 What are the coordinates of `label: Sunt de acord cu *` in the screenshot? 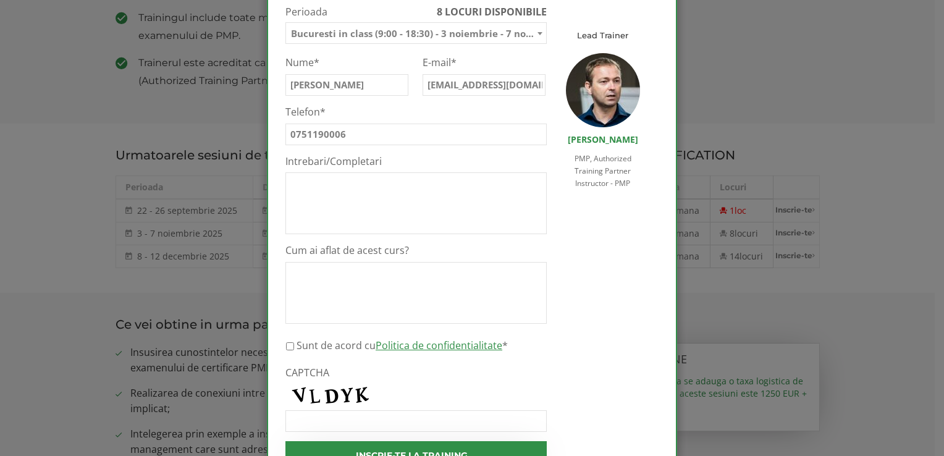 It's located at (402, 346).